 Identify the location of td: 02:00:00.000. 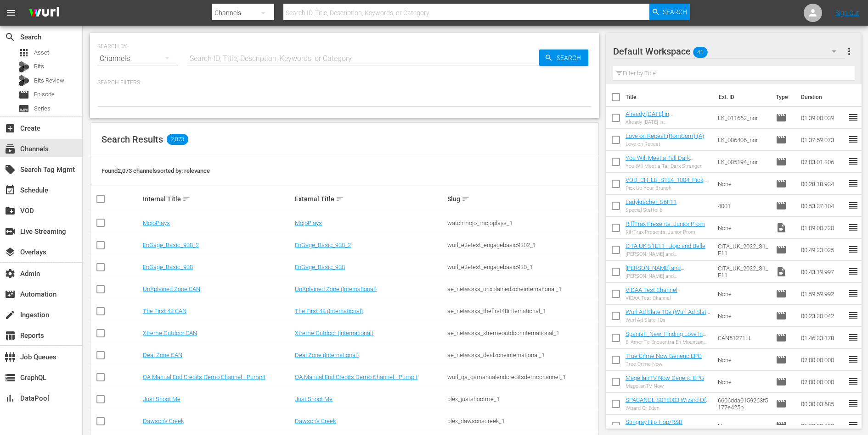
(822, 382).